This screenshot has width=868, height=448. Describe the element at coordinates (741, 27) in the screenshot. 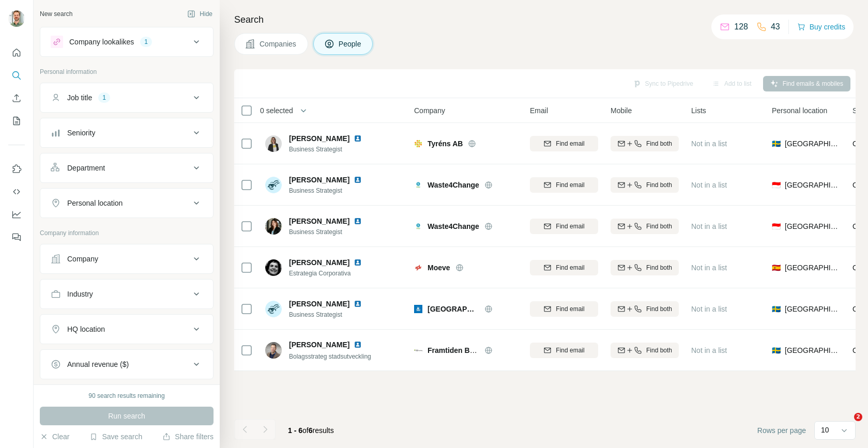

I see `p: 128` at that location.